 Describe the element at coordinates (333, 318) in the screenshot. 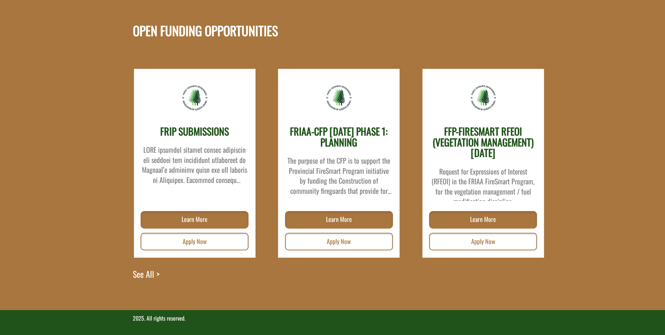

I see `p: 2025` at that location.